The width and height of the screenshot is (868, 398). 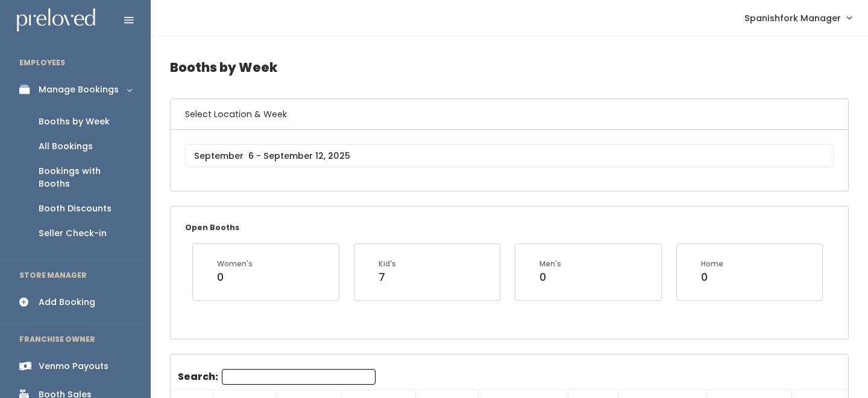 What do you see at coordinates (235, 264) in the screenshot?
I see `div: Women's` at bounding box center [235, 264].